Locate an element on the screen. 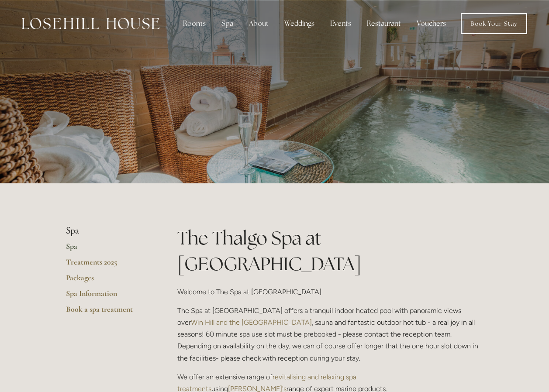 Image resolution: width=549 pixels, height=392 pixels. div: Rooms is located at coordinates (195, 24).